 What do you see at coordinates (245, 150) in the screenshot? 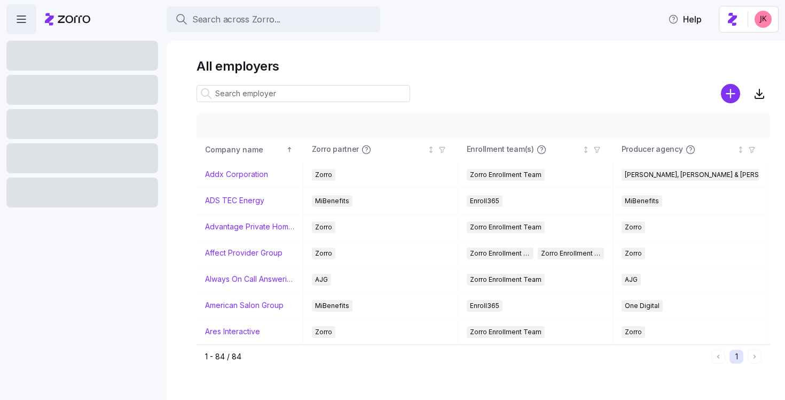
I see `div: Company name` at bounding box center [245, 150].